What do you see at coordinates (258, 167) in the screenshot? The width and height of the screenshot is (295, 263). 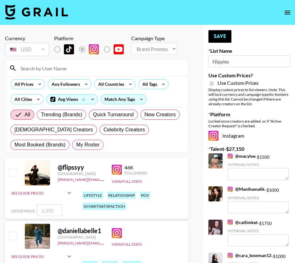 I see `div: - $ 1500` at bounding box center [258, 167].